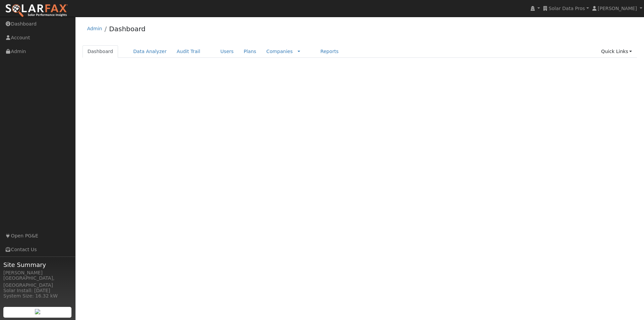 The image size is (644, 320). I want to click on span: Site Summary, so click(37, 265).